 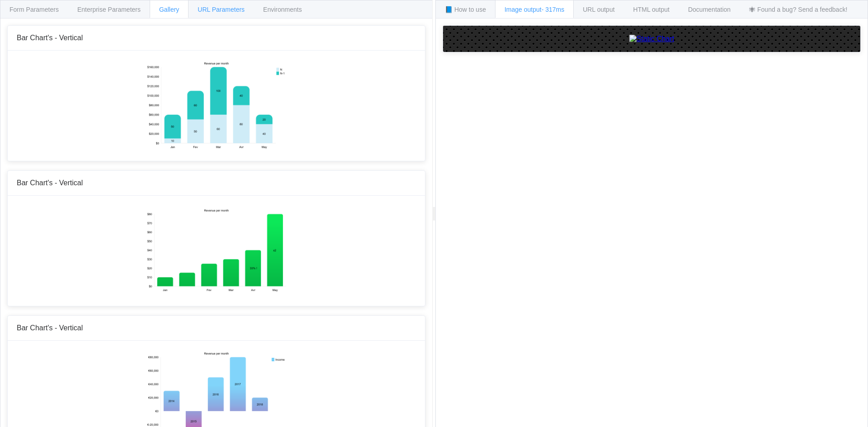 What do you see at coordinates (465, 10) in the screenshot?
I see `span: 📘 How to use` at bounding box center [465, 10].